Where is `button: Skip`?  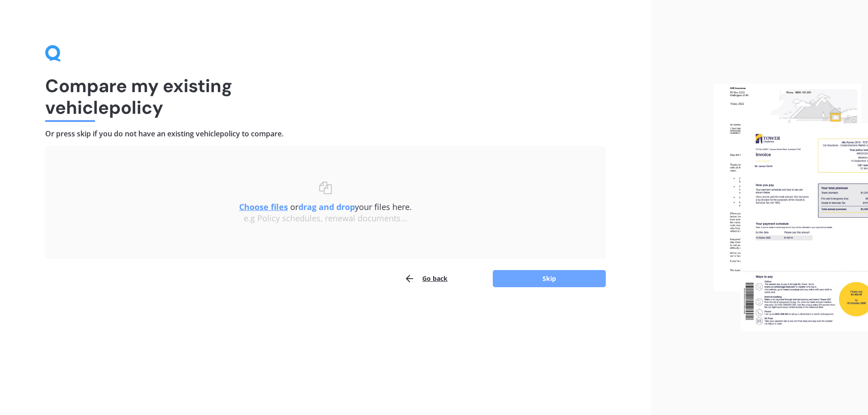 button: Skip is located at coordinates (550, 279).